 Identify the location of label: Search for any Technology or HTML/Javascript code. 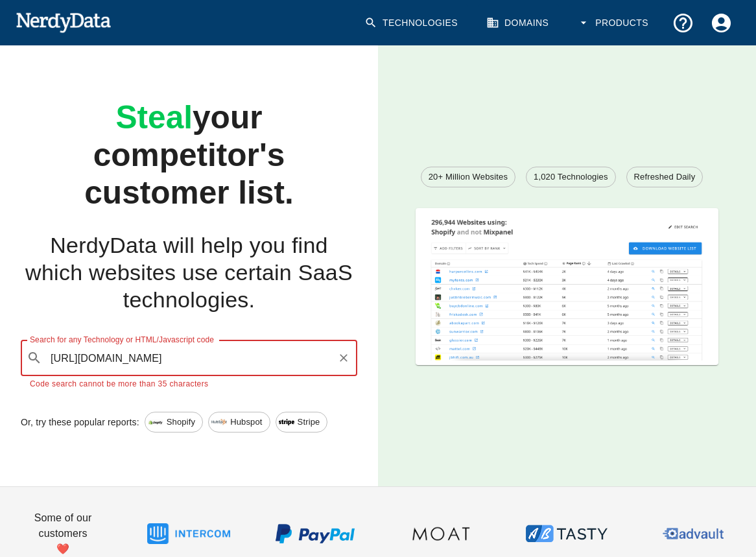
(122, 339).